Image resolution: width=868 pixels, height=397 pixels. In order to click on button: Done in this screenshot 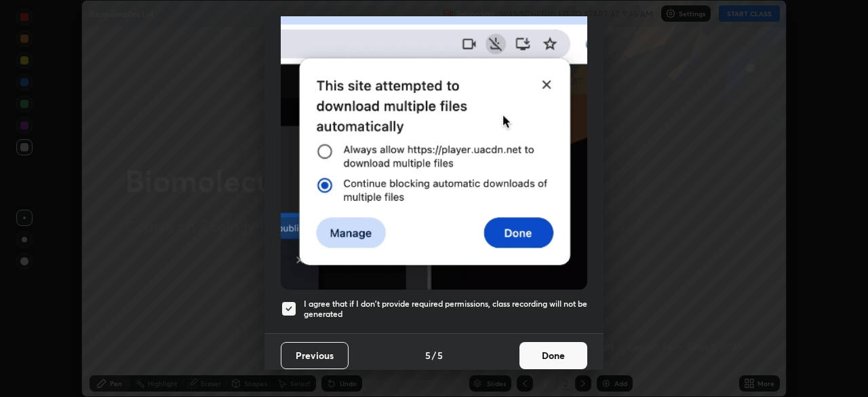, I will do `click(553, 356)`.